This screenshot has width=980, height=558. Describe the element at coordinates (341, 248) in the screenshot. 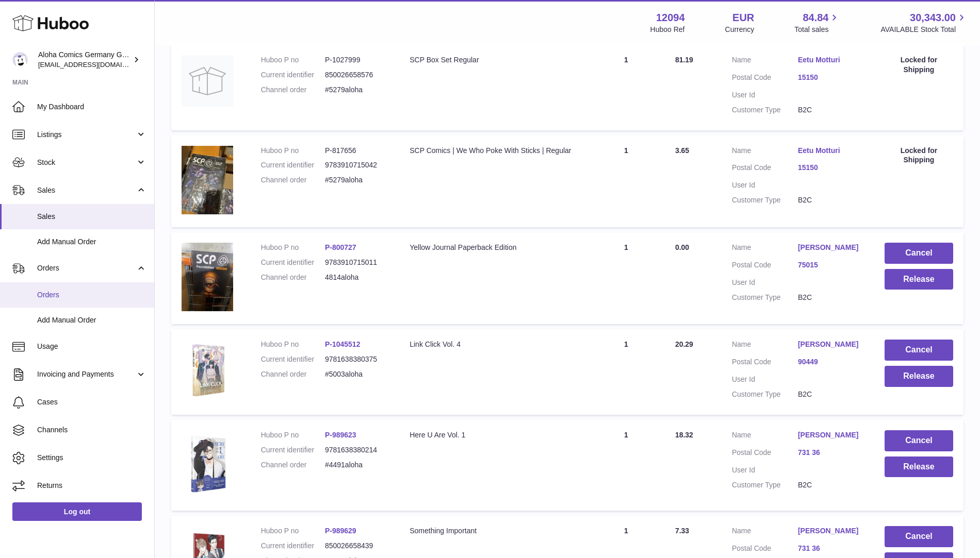

I see `a: P-800727` at that location.